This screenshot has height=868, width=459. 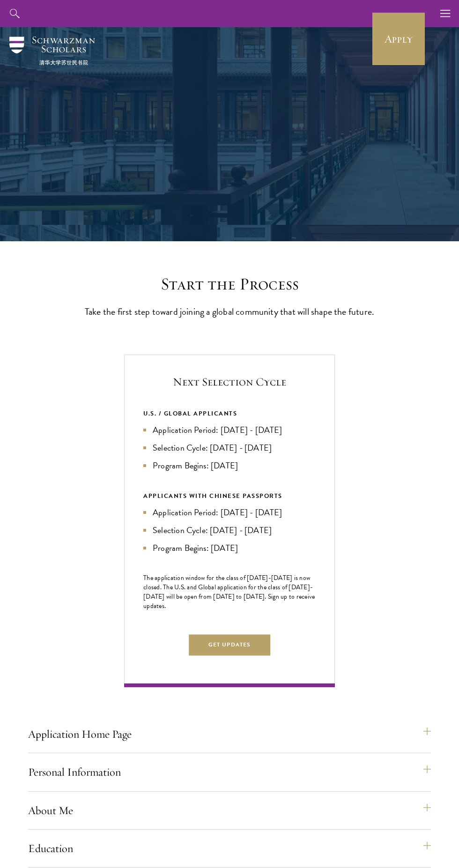 I want to click on button: Personal Information, so click(x=230, y=773).